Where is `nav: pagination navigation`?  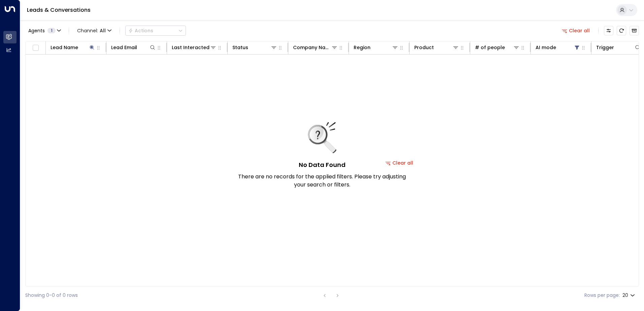 nav: pagination navigation is located at coordinates (331, 295).